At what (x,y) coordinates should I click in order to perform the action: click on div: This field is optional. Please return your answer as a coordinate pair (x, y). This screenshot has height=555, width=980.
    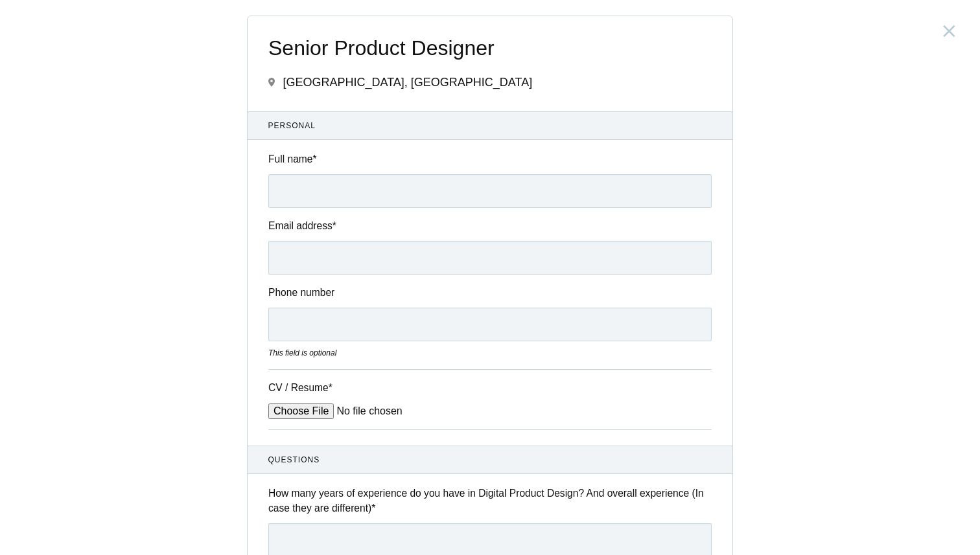
    Looking at the image, I should click on (490, 353).